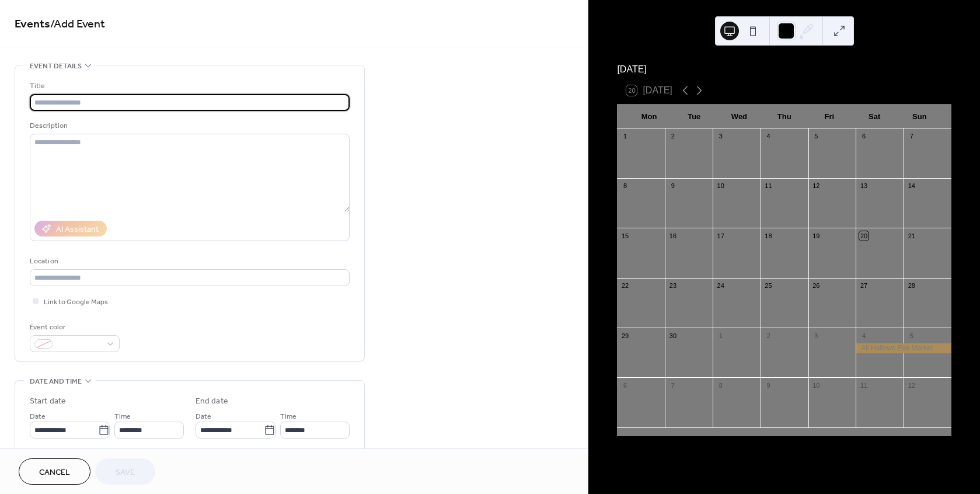 This screenshot has height=494, width=980. Describe the element at coordinates (56, 381) in the screenshot. I see `span: Date and time` at that location.